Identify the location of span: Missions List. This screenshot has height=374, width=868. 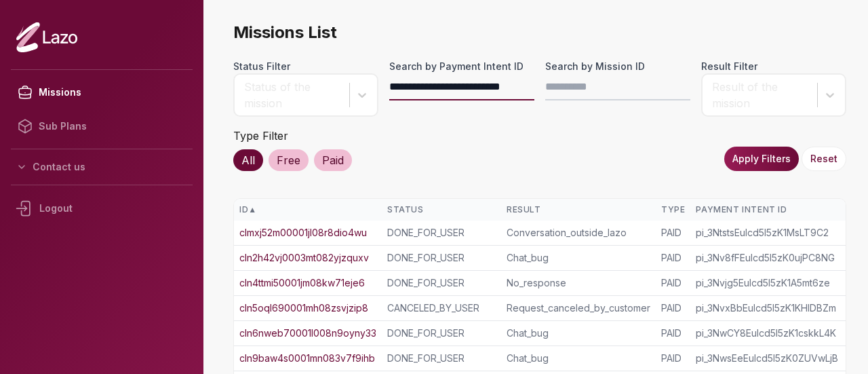
(540, 33).